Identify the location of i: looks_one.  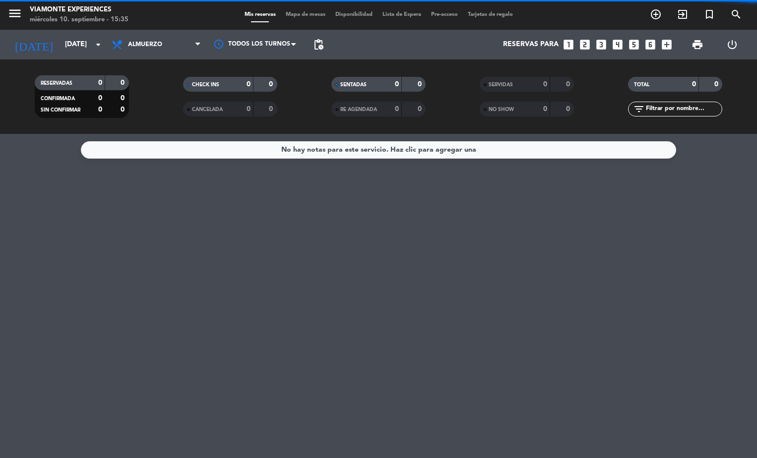
(568, 45).